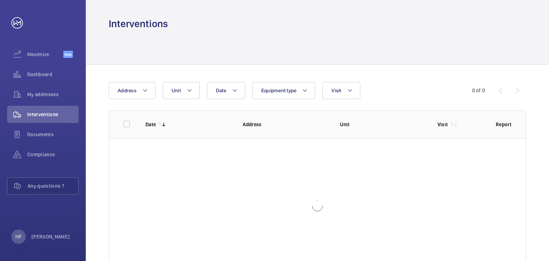  Describe the element at coordinates (150, 124) in the screenshot. I see `p: Date` at that location.